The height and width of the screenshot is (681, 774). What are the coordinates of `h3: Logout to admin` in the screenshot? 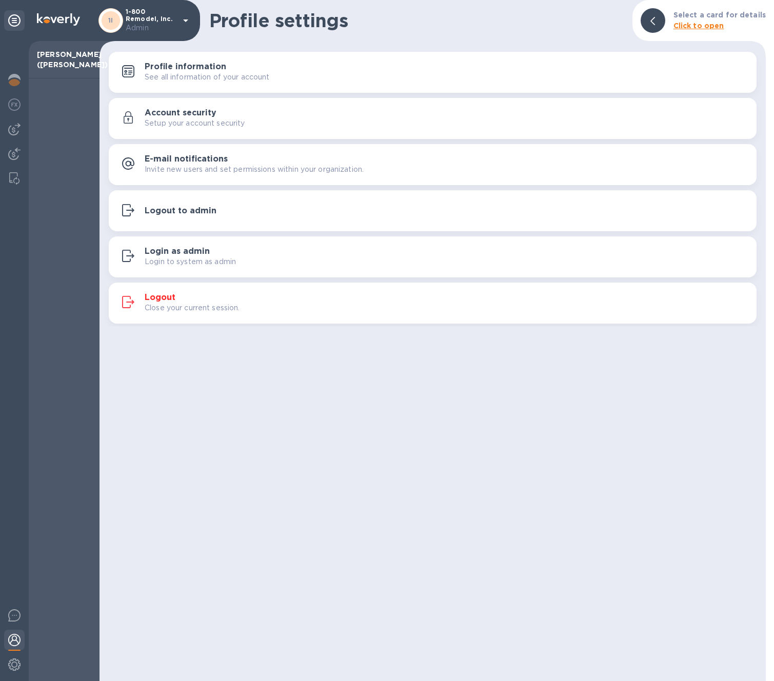 It's located at (181, 211).